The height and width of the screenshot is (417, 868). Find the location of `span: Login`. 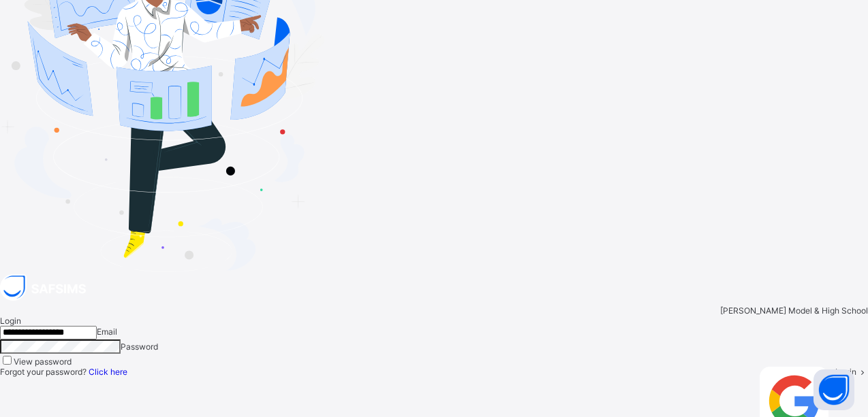

span: Login is located at coordinates (845, 372).